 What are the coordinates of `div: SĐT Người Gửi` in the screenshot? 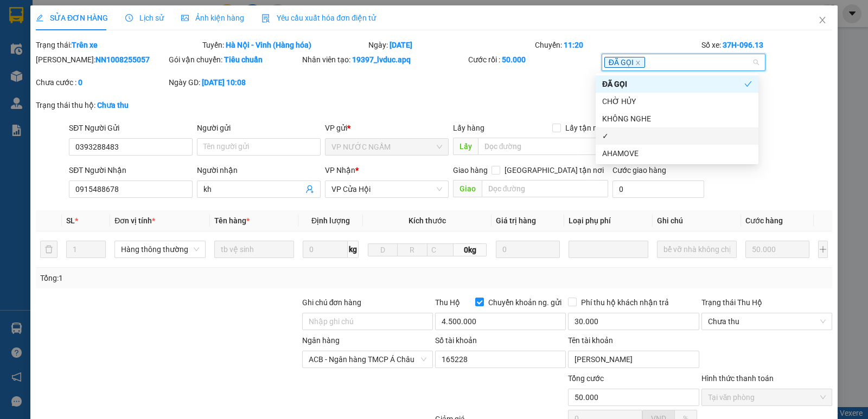 It's located at (131, 128).